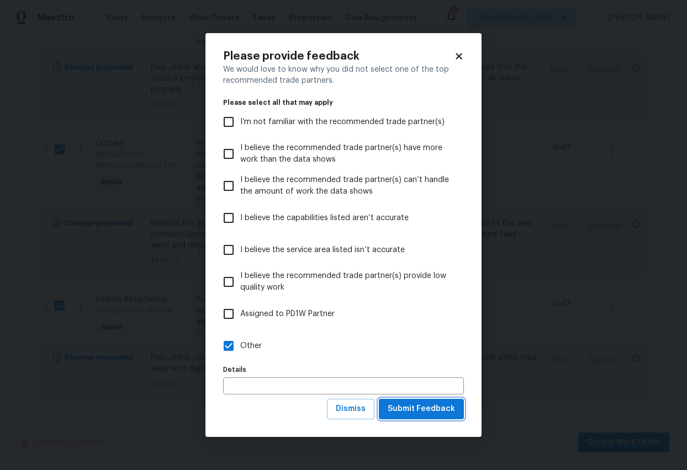  Describe the element at coordinates (351, 409) in the screenshot. I see `button: Dismiss` at that location.